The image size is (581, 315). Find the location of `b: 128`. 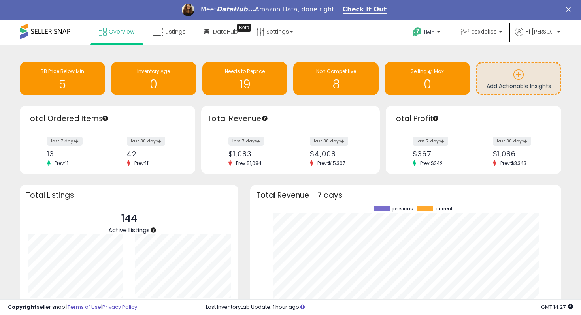

b: 128 is located at coordinates (170, 302).